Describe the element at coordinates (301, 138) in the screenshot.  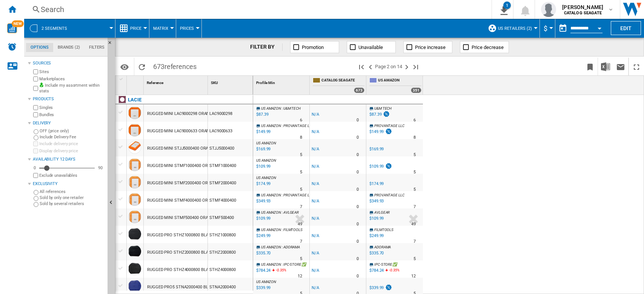
I see `div: Delivery Time : 8 days` at that location.